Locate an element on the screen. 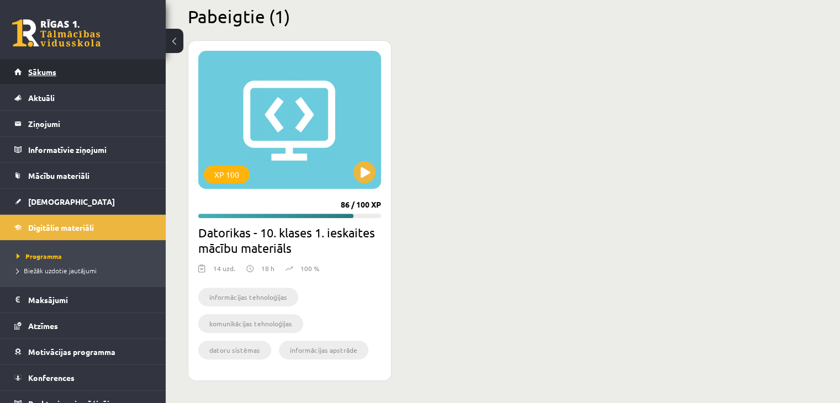 This screenshot has height=403, width=840. span: Biežāk uzdotie jautājumi is located at coordinates (56, 271).